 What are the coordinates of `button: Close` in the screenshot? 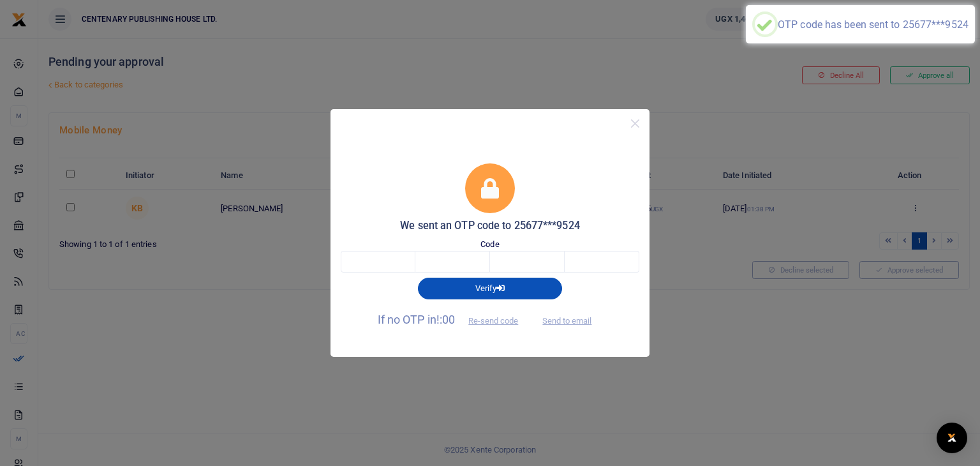 It's located at (635, 123).